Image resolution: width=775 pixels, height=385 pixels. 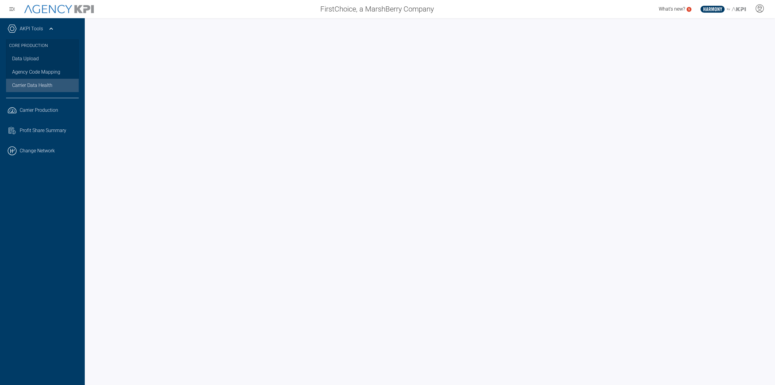 I want to click on span: Carrier Data Health, so click(x=32, y=85).